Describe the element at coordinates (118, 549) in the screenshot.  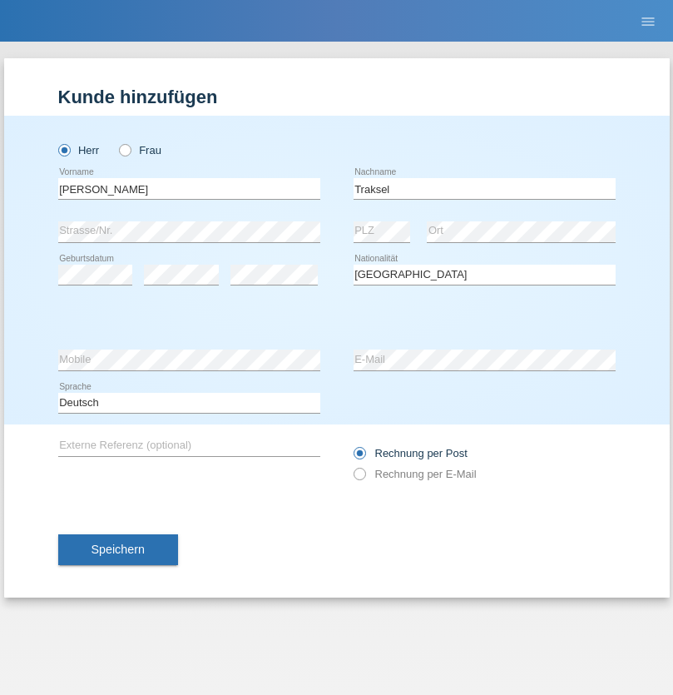
I see `span: Speichern` at that location.